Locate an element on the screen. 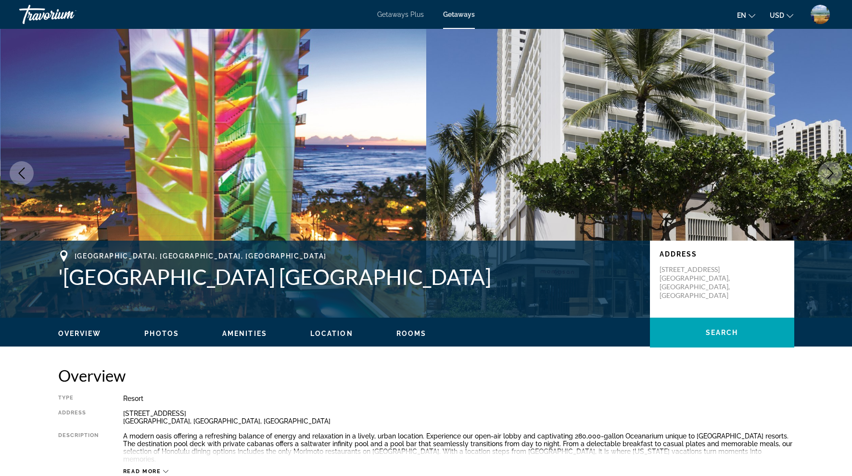  span: Getaways Plus is located at coordinates (400, 14).